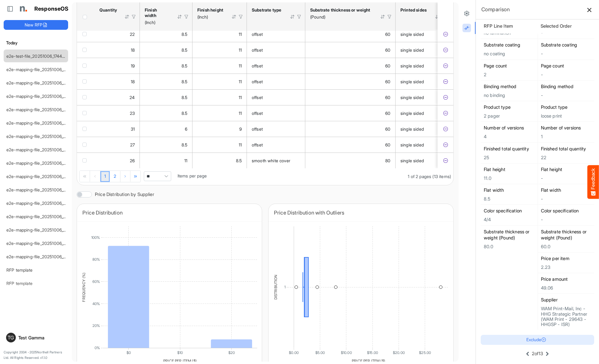 This screenshot has height=364, width=599. What do you see at coordinates (20, 270) in the screenshot?
I see `a: RFP template` at bounding box center [20, 270].